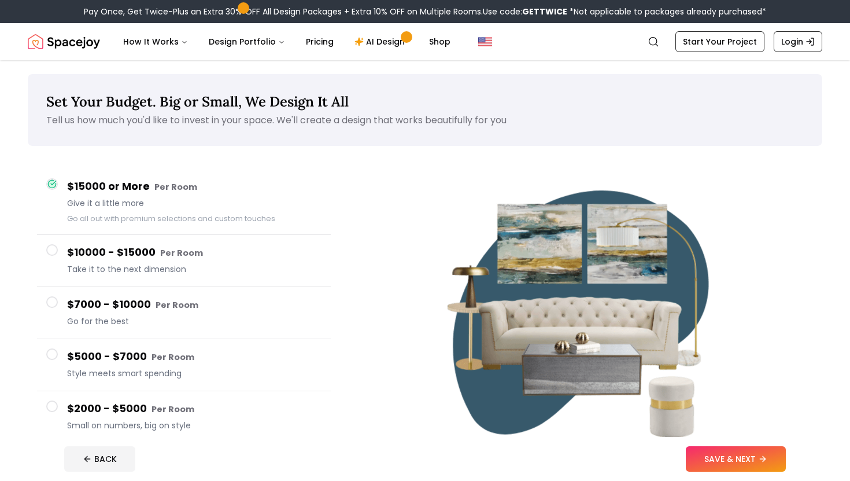  What do you see at coordinates (64, 42) in the screenshot?
I see `a: Spacejoy` at bounding box center [64, 42].